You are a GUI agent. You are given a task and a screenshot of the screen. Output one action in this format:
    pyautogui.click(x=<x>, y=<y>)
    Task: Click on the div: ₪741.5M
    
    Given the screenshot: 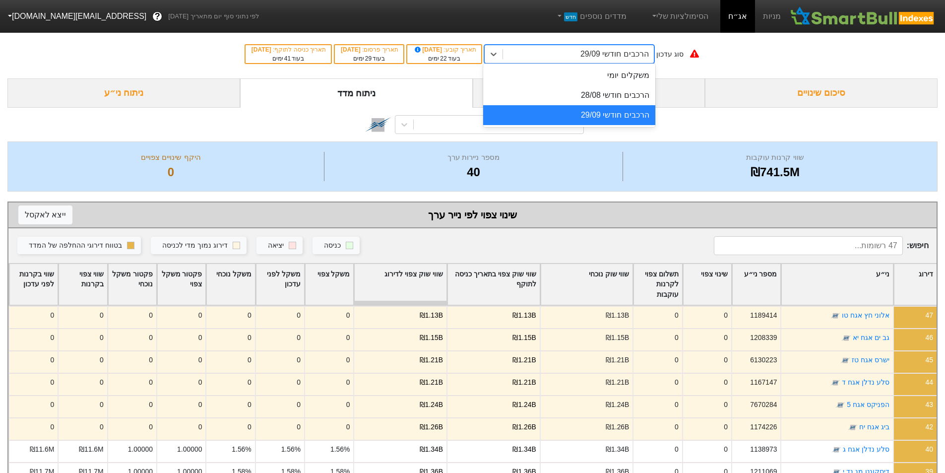 What is the action you would take?
    pyautogui.click(x=775, y=172)
    